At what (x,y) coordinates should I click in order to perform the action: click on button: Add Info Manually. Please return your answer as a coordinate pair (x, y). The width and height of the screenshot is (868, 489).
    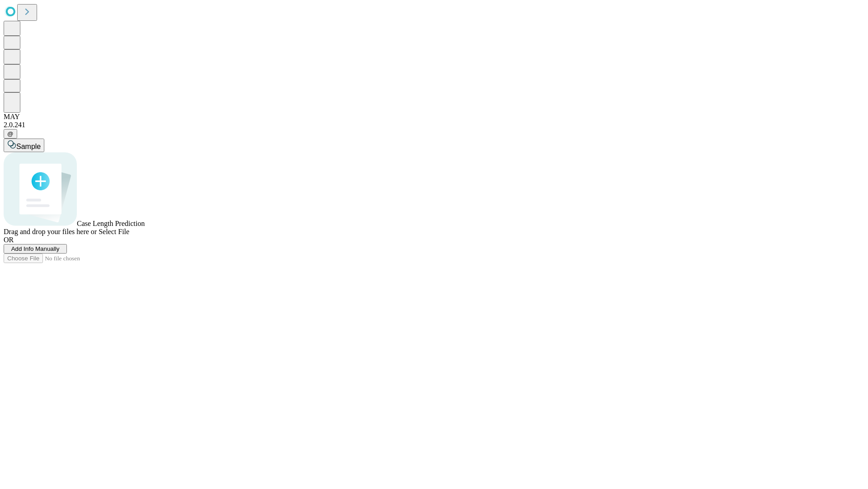
    Looking at the image, I should click on (35, 249).